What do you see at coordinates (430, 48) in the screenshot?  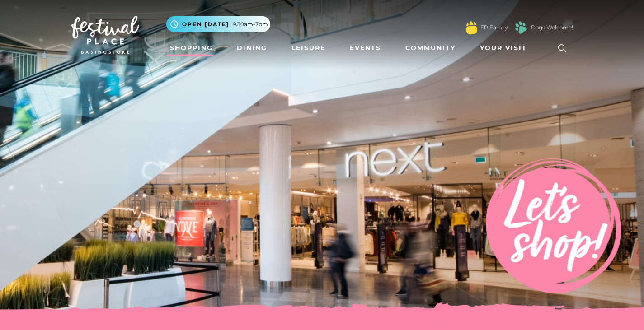 I see `a: Community` at bounding box center [430, 48].